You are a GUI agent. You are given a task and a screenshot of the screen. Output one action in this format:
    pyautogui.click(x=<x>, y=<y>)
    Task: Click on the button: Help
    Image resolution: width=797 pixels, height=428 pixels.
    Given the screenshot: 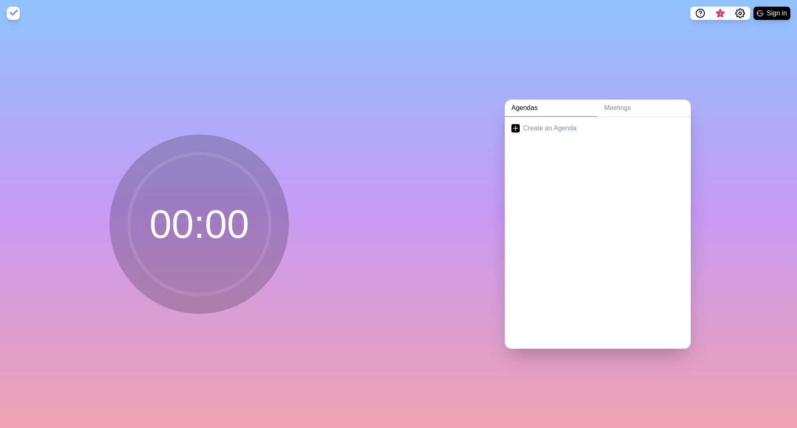 What is the action you would take?
    pyautogui.click(x=700, y=13)
    